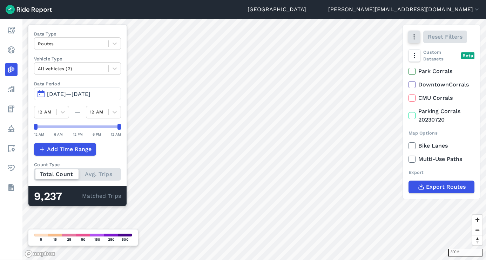 This screenshot has height=260, width=486. Describe the element at coordinates (442, 159) in the screenshot. I see `label: Multi-Use Paths` at that location.